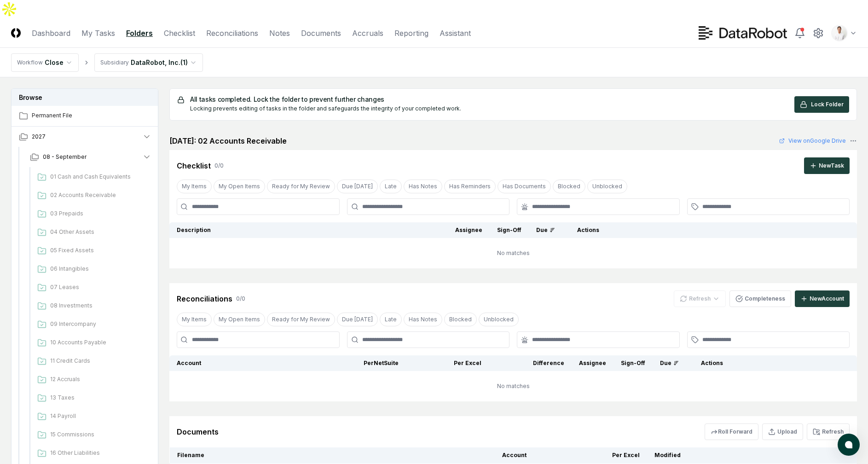 This screenshot has height=464, width=868. I want to click on a: My Tasks, so click(98, 33).